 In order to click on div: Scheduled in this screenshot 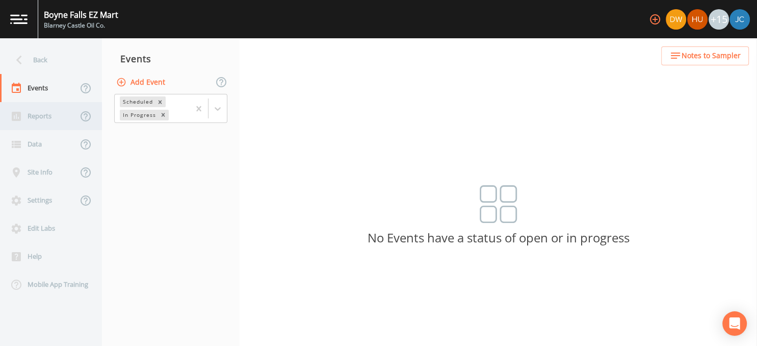, I will do `click(137, 101)`.